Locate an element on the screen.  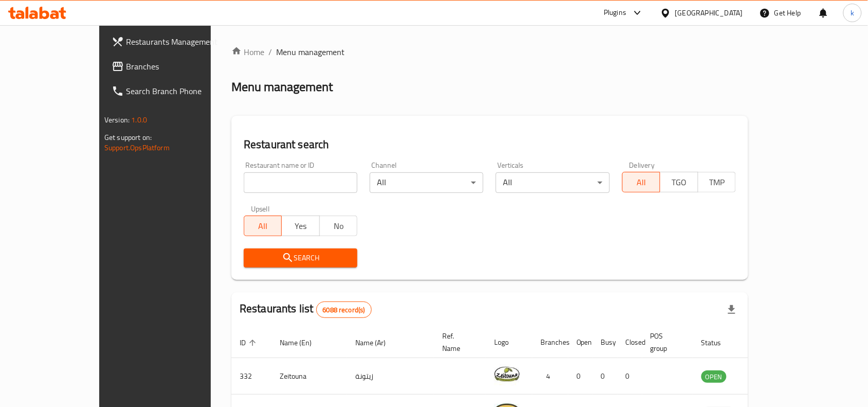
span: Status is located at coordinates (717, 342).